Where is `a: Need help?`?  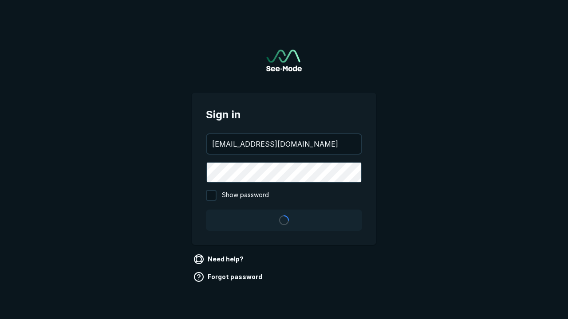
a: Need help? is located at coordinates (219, 260).